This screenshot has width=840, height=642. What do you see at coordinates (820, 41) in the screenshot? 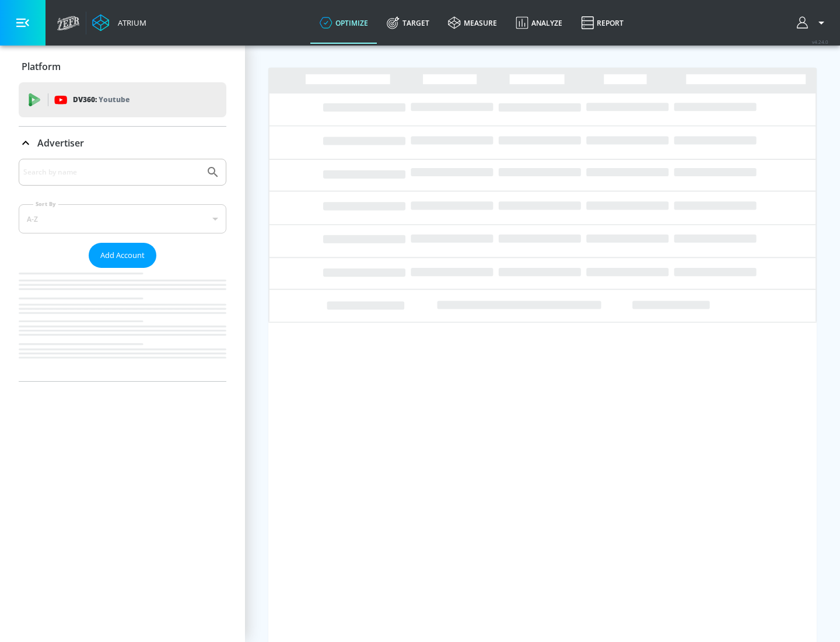
I see `span: v 4.24.0` at bounding box center [820, 41].